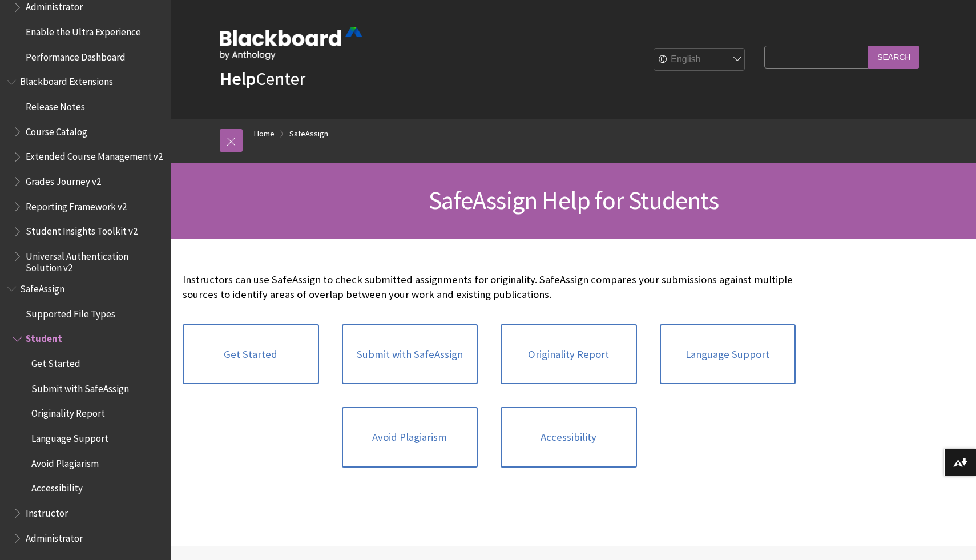 The image size is (976, 560). Describe the element at coordinates (83, 30) in the screenshot. I see `span: Enable the Ultra Experience` at that location.